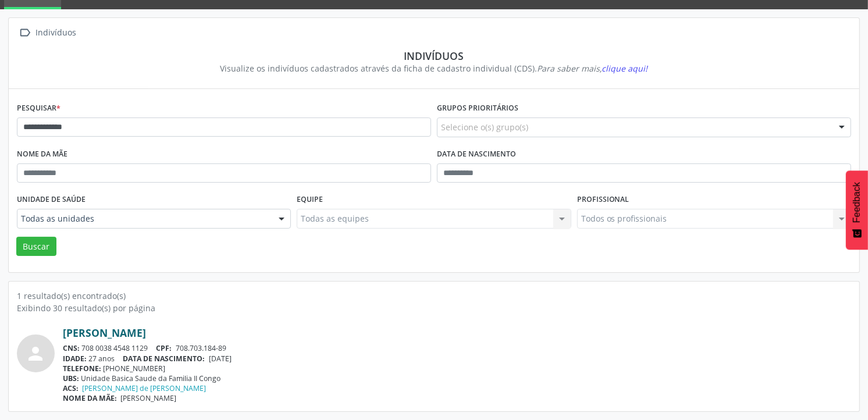 This screenshot has height=420, width=868. I want to click on span: TELEFONE:, so click(82, 368).